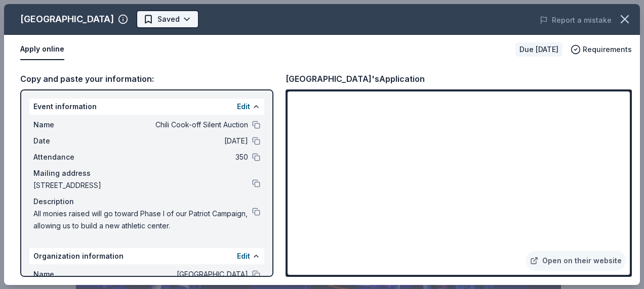 The width and height of the screenshot is (644, 289). What do you see at coordinates (607, 50) in the screenshot?
I see `span: Requirements` at bounding box center [607, 50].